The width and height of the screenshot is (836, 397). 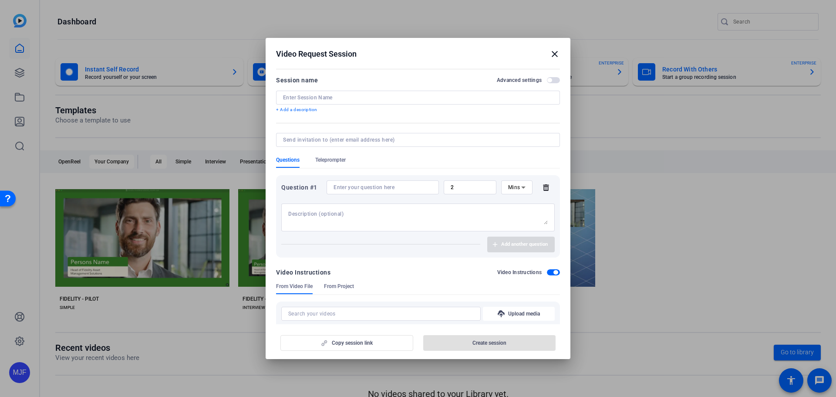 I want to click on h2: Video Instructions, so click(x=519, y=272).